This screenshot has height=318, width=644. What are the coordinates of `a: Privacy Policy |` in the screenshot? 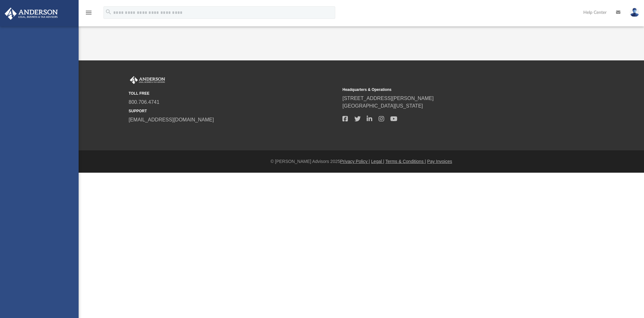 It's located at (355, 161).